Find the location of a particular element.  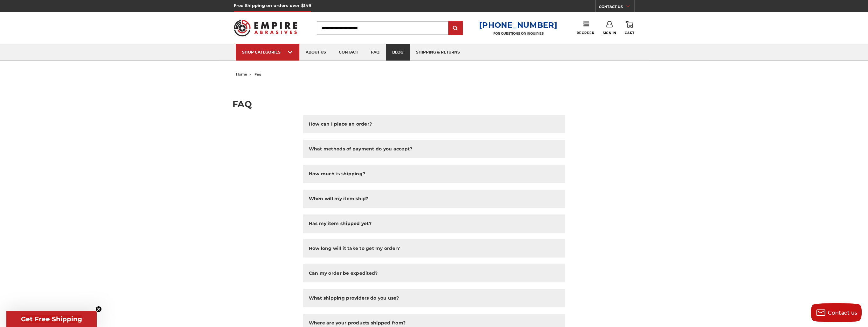

span: Cart is located at coordinates (630, 33).